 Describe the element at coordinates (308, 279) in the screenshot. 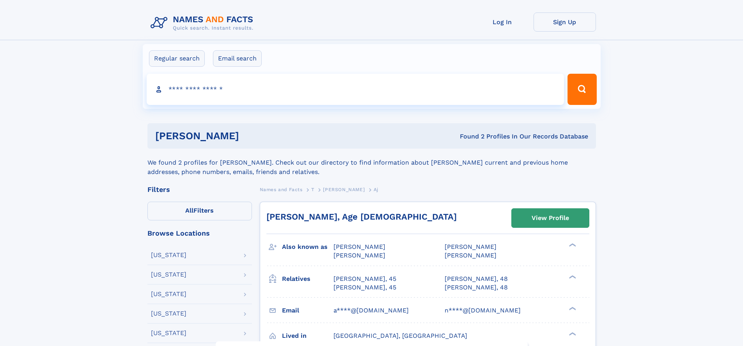

I see `h3: Relatives` at that location.